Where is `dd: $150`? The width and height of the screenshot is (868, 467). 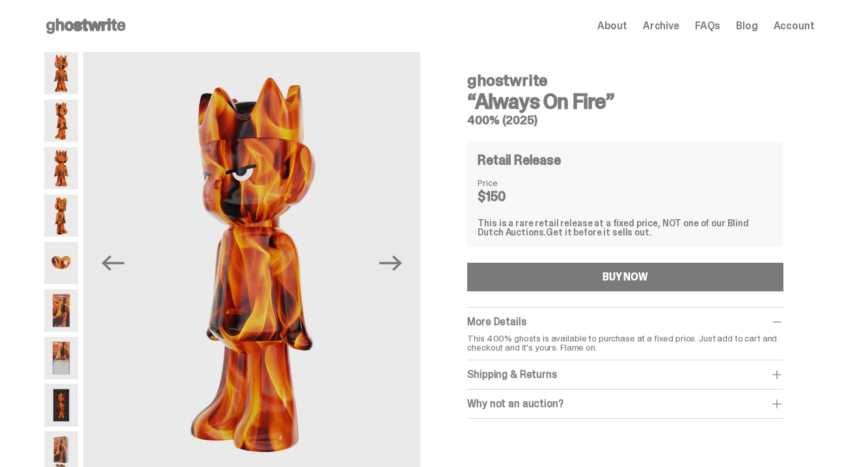
dd: $150 is located at coordinates (510, 196).